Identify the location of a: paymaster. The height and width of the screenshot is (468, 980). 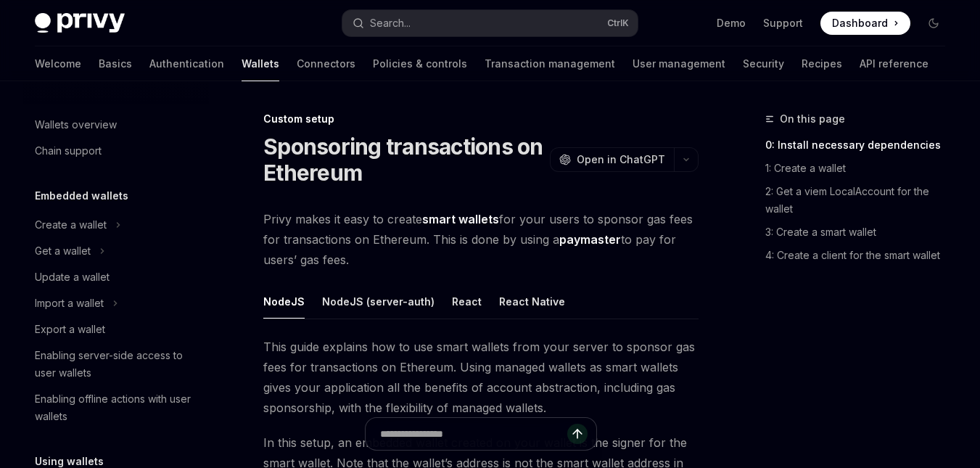
(590, 240).